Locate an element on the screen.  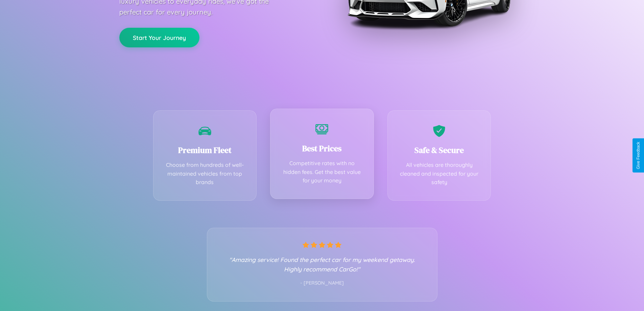
p: Competitive rates with no hidden fees. Get the best value for your money is located at coordinates (322, 172).